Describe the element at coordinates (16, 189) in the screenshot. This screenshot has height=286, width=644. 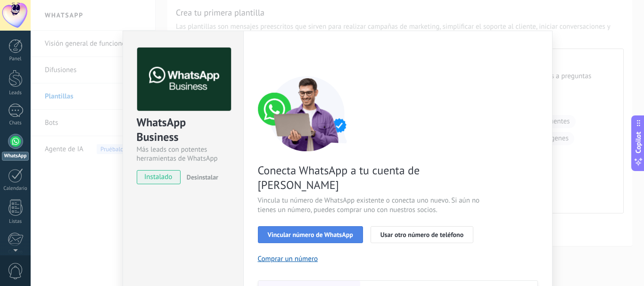
I see `div: Calendario` at that location.